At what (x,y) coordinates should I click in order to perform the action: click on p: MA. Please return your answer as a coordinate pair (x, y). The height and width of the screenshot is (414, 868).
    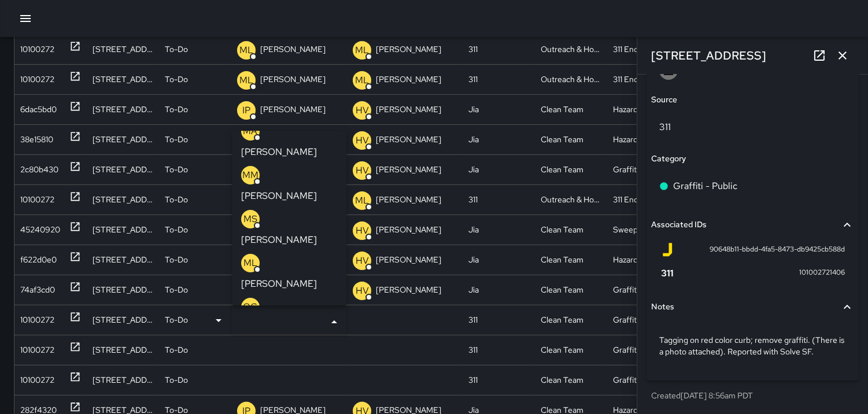
    Looking at the image, I should click on (250, 132).